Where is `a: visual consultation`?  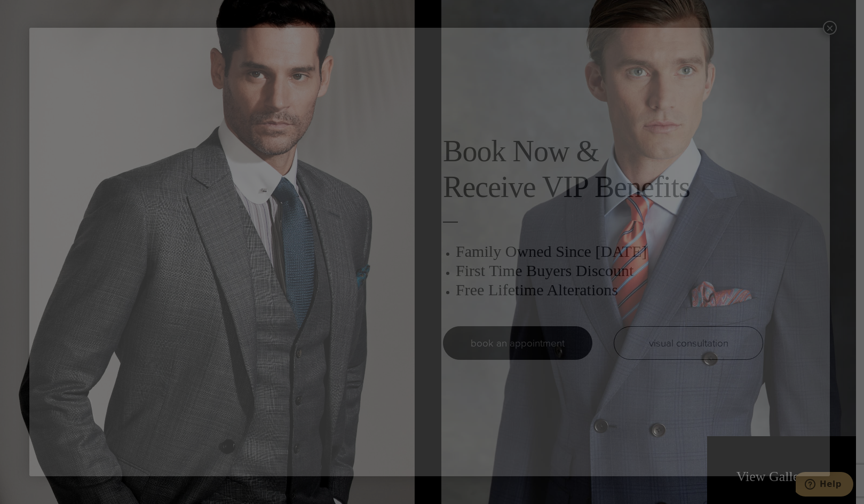 a: visual consultation is located at coordinates (689, 342).